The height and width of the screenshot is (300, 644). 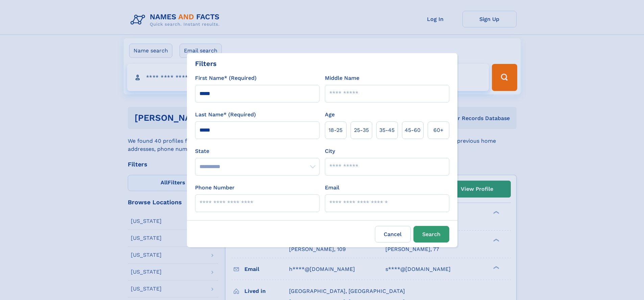 What do you see at coordinates (438, 130) in the screenshot?
I see `span: 60+` at bounding box center [438, 130].